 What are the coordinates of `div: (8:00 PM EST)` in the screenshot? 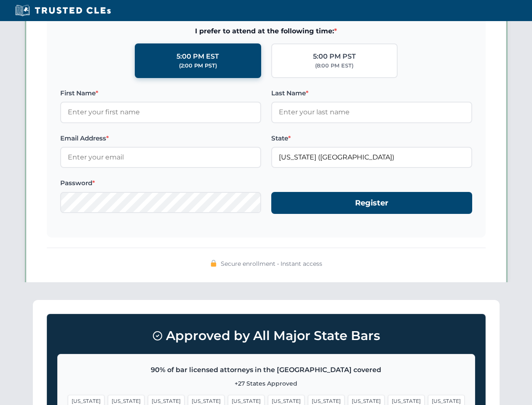 It's located at (334, 66).